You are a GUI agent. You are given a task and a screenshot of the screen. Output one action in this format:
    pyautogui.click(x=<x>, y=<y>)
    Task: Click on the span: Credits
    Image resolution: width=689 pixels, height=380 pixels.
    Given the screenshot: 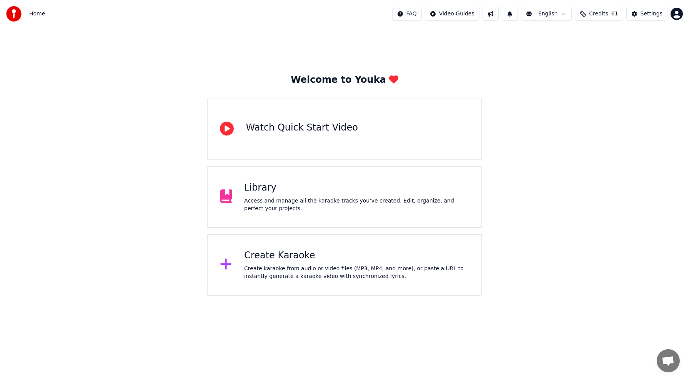 What is the action you would take?
    pyautogui.click(x=598, y=14)
    